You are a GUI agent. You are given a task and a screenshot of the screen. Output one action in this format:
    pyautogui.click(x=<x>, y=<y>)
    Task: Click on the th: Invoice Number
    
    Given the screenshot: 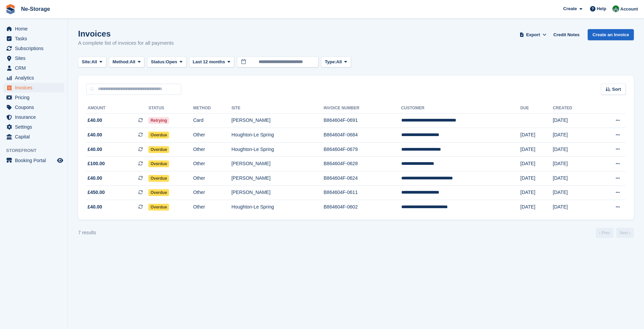 What is the action you would take?
    pyautogui.click(x=362, y=108)
    